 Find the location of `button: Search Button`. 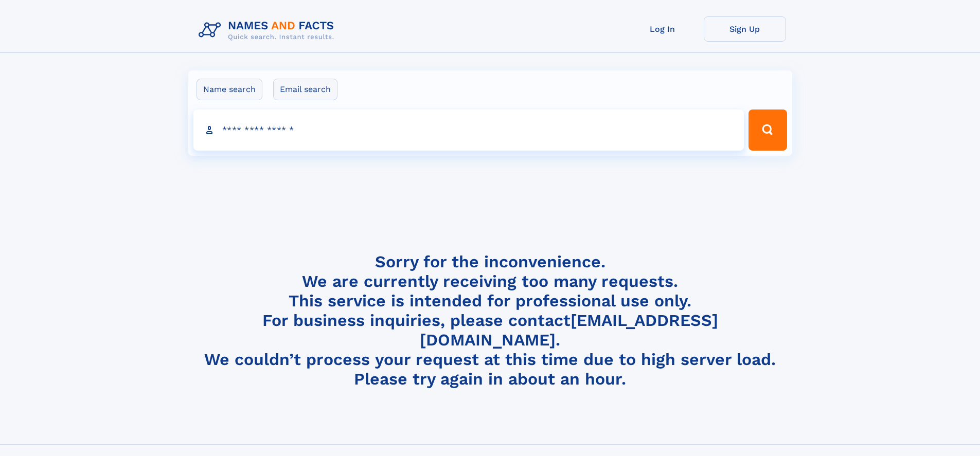

button: Search Button is located at coordinates (768, 130).